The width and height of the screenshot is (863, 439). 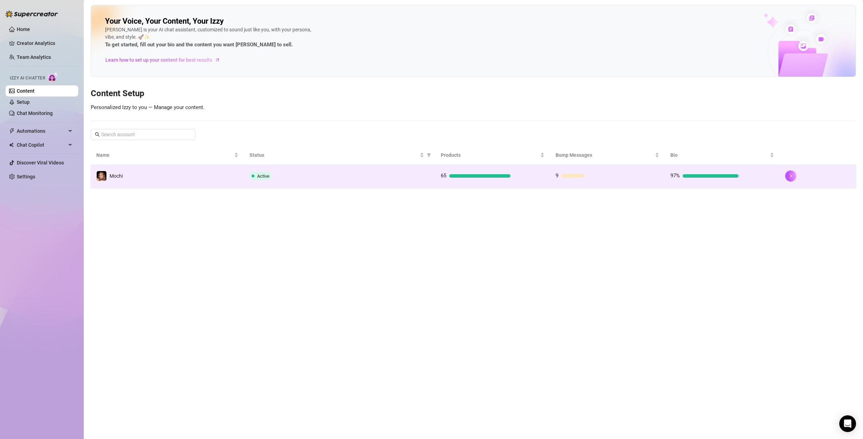 What do you see at coordinates (11, 145) in the screenshot?
I see `img: Chat Copilot` at bounding box center [11, 145].